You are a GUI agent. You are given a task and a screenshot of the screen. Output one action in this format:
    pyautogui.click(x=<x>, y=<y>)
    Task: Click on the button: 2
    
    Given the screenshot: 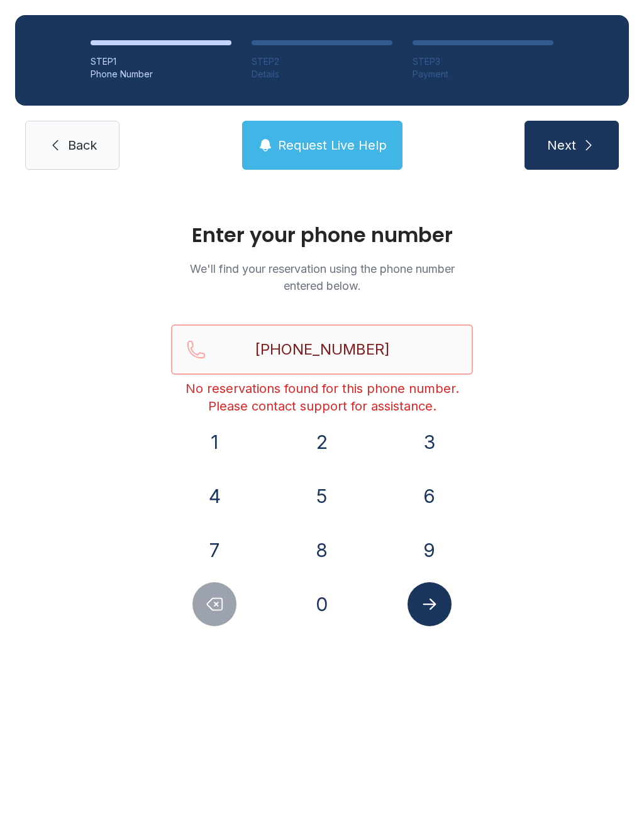 What is the action you would take?
    pyautogui.click(x=322, y=442)
    